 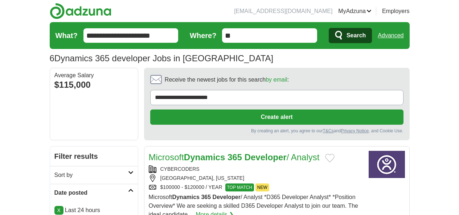 What do you see at coordinates (355, 11) in the screenshot?
I see `a: MyAdzuna` at bounding box center [355, 11].